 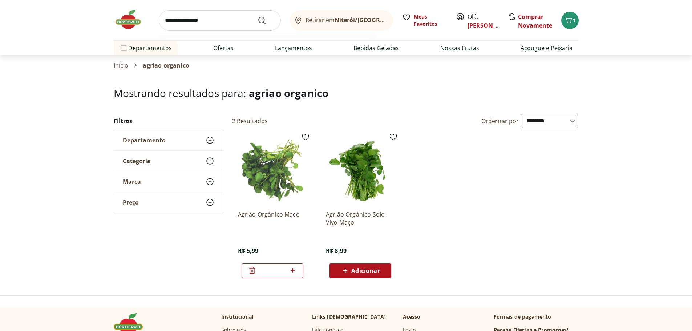 I want to click on a: Agrião Orgânico Maço, so click(x=272, y=218).